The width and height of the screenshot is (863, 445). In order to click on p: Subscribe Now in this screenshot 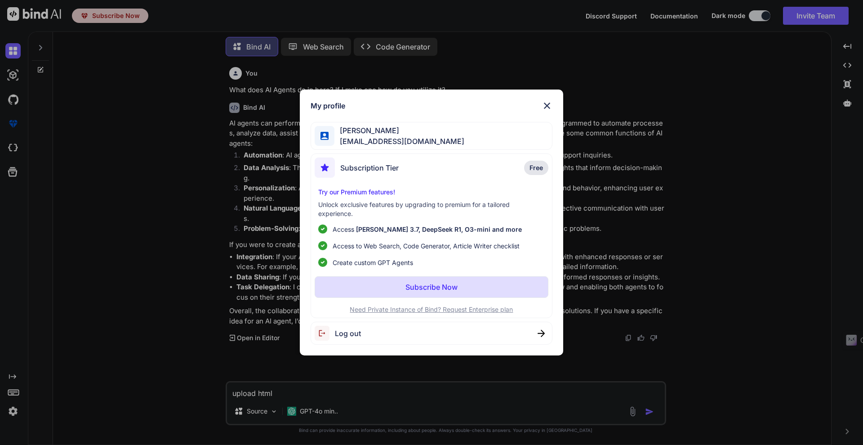, I will do `click(432, 287)`.